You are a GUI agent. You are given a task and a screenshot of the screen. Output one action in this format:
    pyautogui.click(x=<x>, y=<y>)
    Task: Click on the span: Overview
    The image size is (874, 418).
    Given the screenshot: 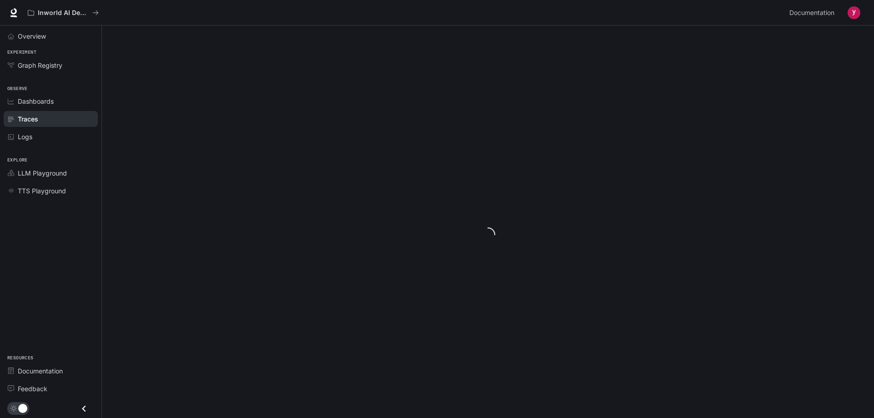 What is the action you would take?
    pyautogui.click(x=32, y=36)
    